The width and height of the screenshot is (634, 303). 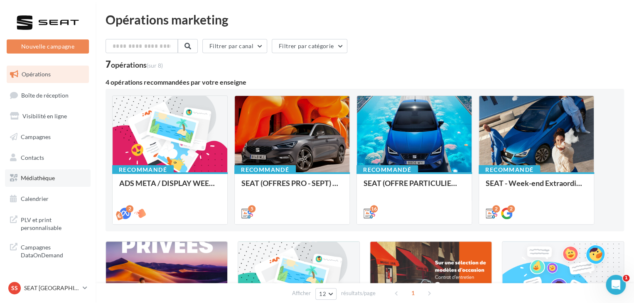 What do you see at coordinates (48, 116) in the screenshot?
I see `a: Visibilité en ligne` at bounding box center [48, 116].